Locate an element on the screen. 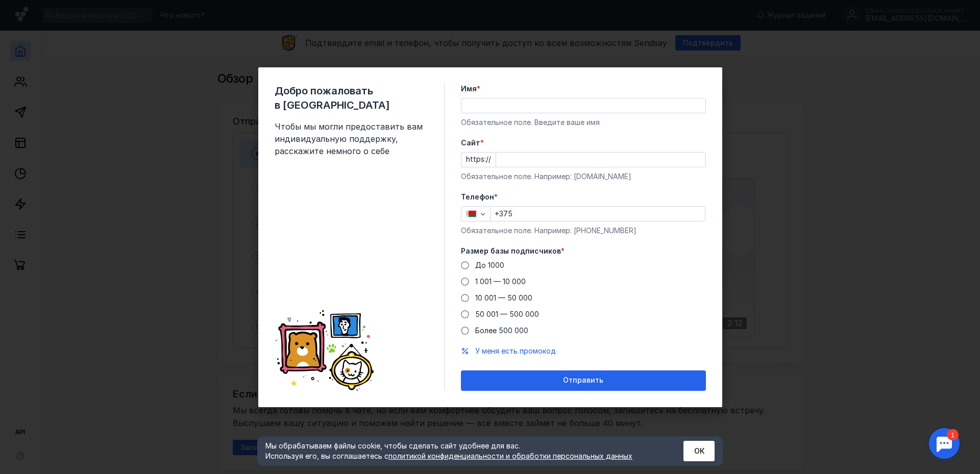  span: Чтобы мы могли предоставить вам индивидуальную поддержку, расскажите немного о себе is located at coordinates (351, 138).